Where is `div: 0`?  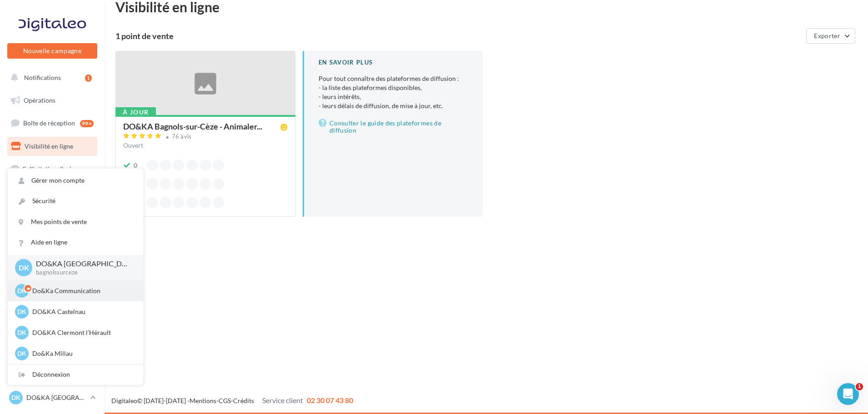
div: 0 is located at coordinates (135, 166).